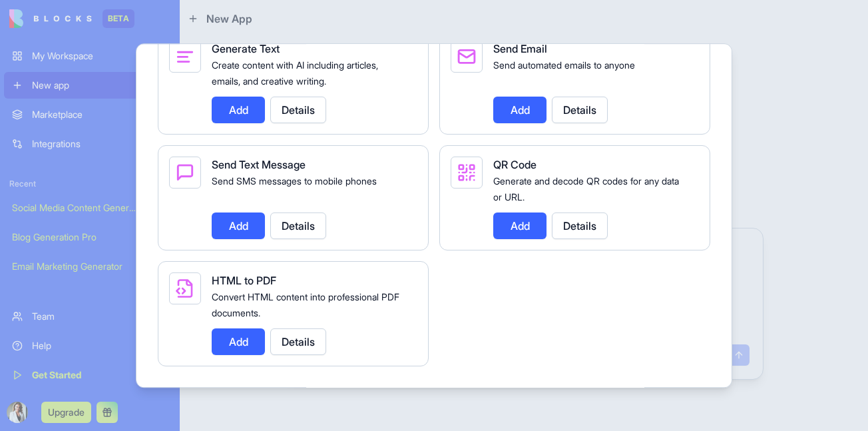 The height and width of the screenshot is (431, 868). I want to click on button: Emoji picker, so click(26, 377).